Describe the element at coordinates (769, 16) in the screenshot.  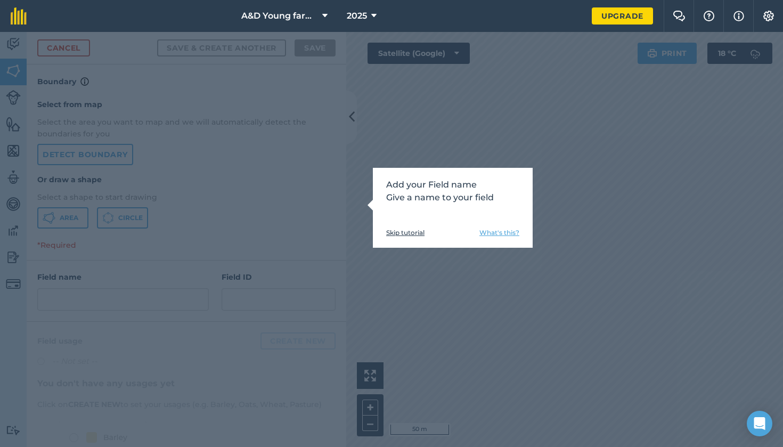
I see `img: A cog icon` at that location.